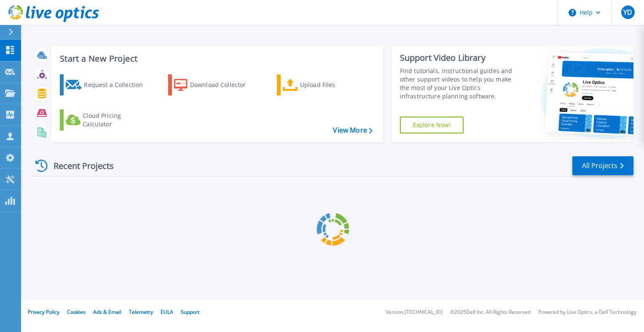 The image size is (644, 332). I want to click on div: Recent Projects, so click(79, 165).